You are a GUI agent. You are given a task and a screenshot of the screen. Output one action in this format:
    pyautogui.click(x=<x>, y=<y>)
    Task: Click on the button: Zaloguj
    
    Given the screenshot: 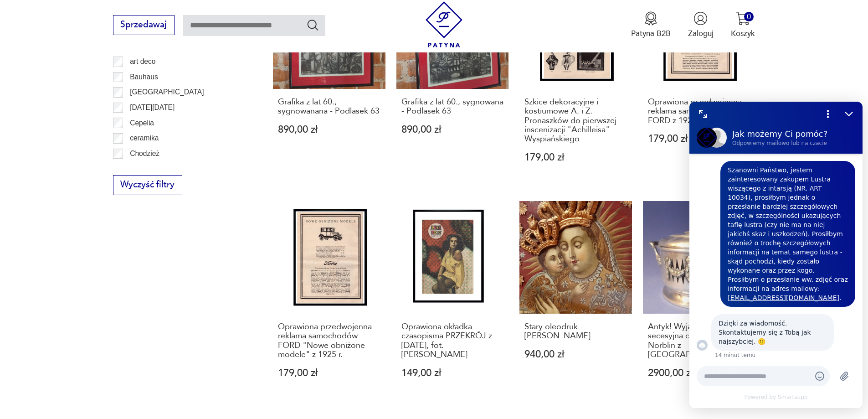 What is the action you would take?
    pyautogui.click(x=701, y=25)
    